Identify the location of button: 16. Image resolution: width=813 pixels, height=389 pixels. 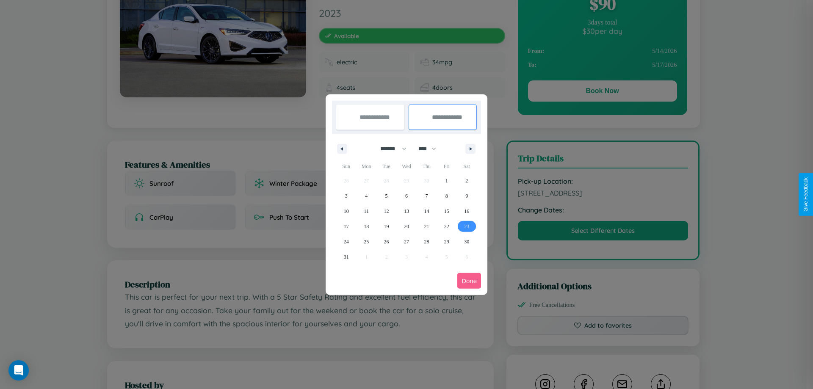
(466, 211).